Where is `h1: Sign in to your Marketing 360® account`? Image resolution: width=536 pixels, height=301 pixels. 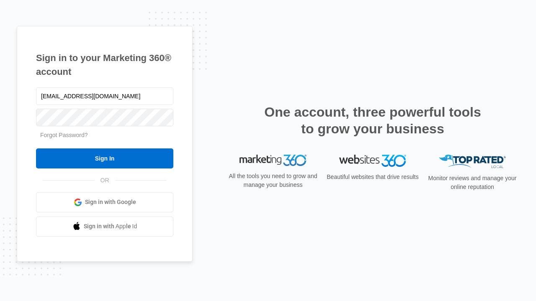 h1: Sign in to your Marketing 360® account is located at coordinates (105, 65).